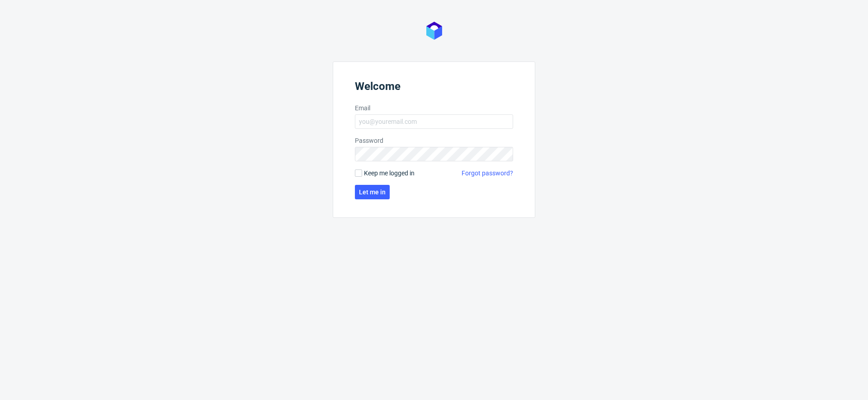  What do you see at coordinates (434, 88) in the screenshot?
I see `header: Welcome` at bounding box center [434, 88].